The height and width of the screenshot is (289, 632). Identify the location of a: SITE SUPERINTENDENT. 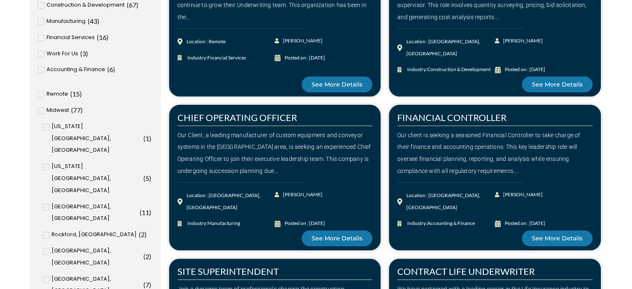
(228, 271).